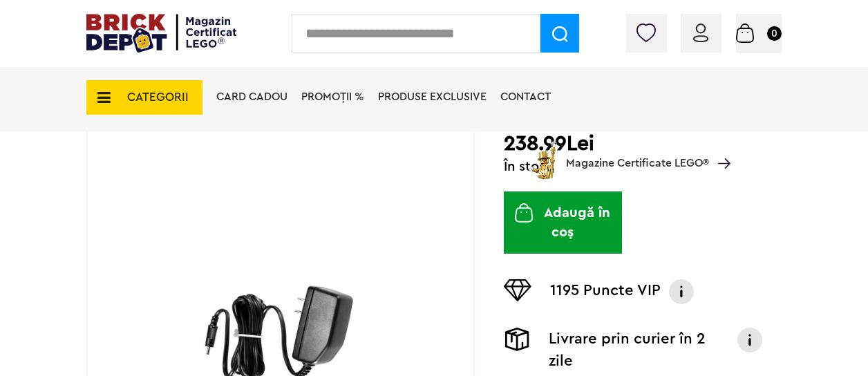 This screenshot has height=376, width=868. Describe the element at coordinates (332, 97) in the screenshot. I see `span: PROMOȚII %` at that location.